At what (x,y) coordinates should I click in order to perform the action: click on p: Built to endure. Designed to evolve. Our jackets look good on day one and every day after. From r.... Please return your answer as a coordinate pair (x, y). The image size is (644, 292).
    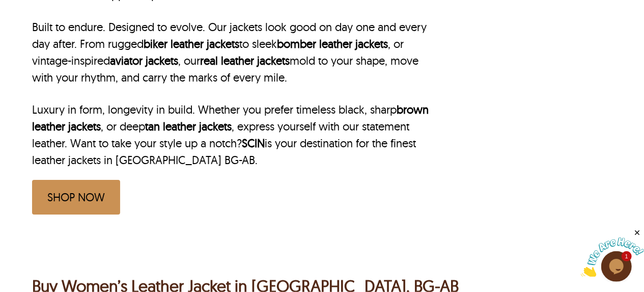
    Looking at the image, I should click on (235, 53).